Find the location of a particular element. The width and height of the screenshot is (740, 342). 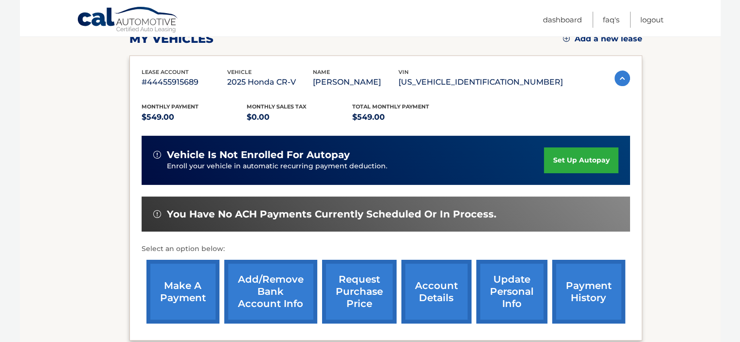

span: Monthly Payment is located at coordinates (170, 107).